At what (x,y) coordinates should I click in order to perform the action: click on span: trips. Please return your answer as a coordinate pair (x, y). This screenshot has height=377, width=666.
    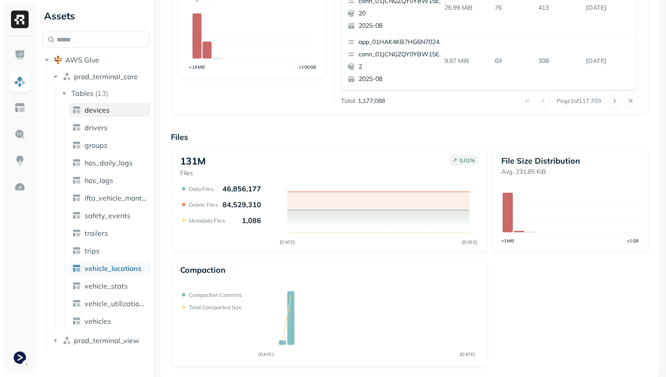
    Looking at the image, I should click on (92, 251).